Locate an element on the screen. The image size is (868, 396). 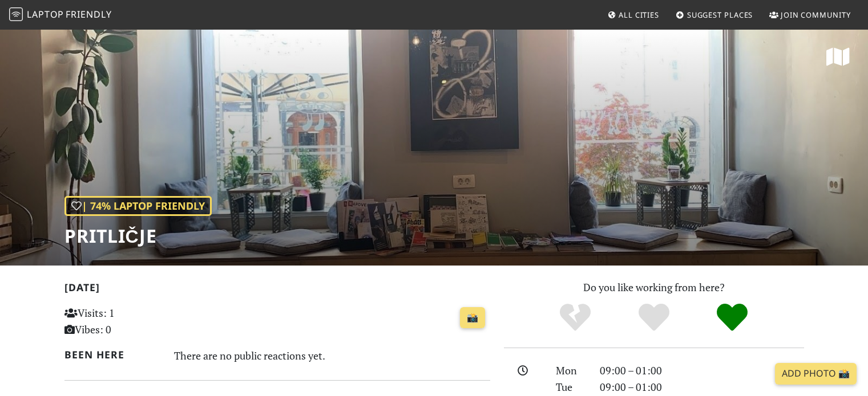
span: All Cities is located at coordinates (639, 15).